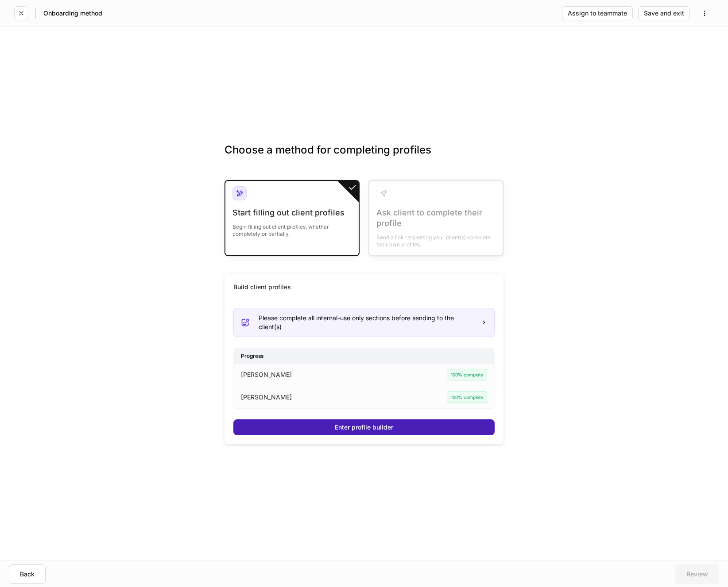  What do you see at coordinates (73, 14) in the screenshot?
I see `h5: Onboarding method` at bounding box center [73, 14].